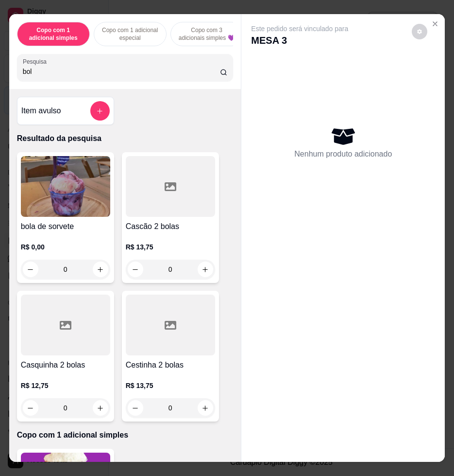 This screenshot has width=454, height=476. Describe the element at coordinates (171, 365) in the screenshot. I see `h4: Cestinha 2 bolas` at that location.